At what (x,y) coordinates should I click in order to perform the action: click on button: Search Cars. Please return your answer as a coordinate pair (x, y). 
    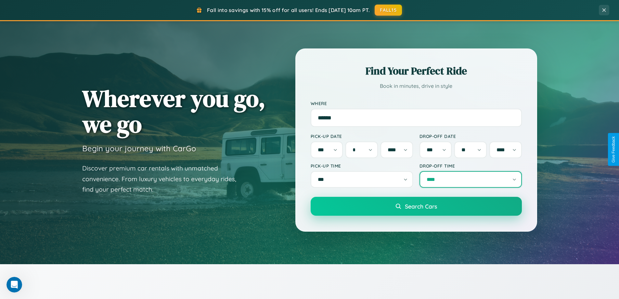
    Looking at the image, I should click on (416, 206).